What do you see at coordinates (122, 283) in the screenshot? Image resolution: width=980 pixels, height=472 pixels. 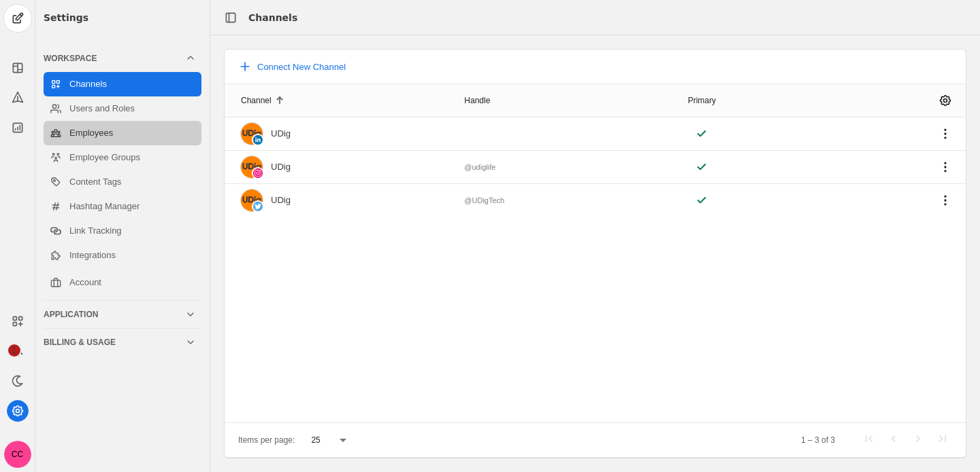 I see `a: Account` at bounding box center [122, 283].